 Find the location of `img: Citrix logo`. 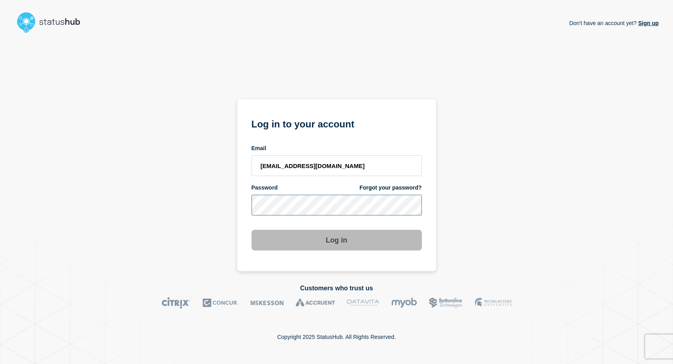

img: Citrix logo is located at coordinates (176, 303).